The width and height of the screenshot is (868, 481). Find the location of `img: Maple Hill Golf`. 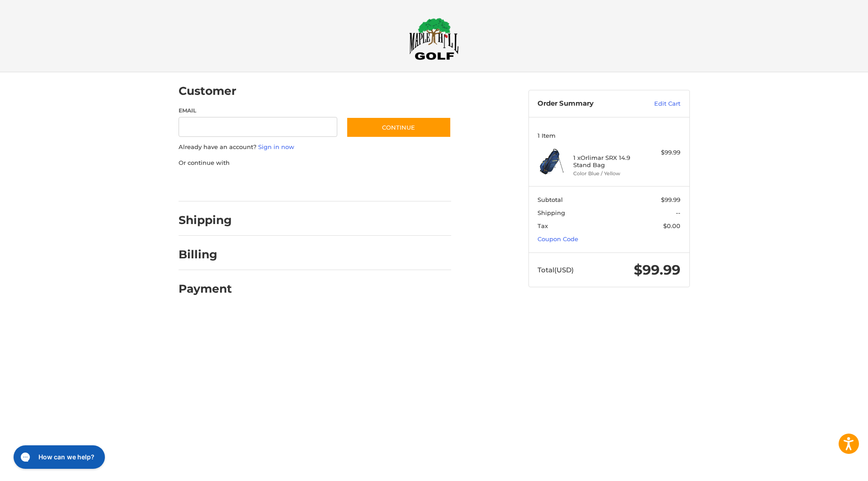

img: Maple Hill Golf is located at coordinates (434, 39).